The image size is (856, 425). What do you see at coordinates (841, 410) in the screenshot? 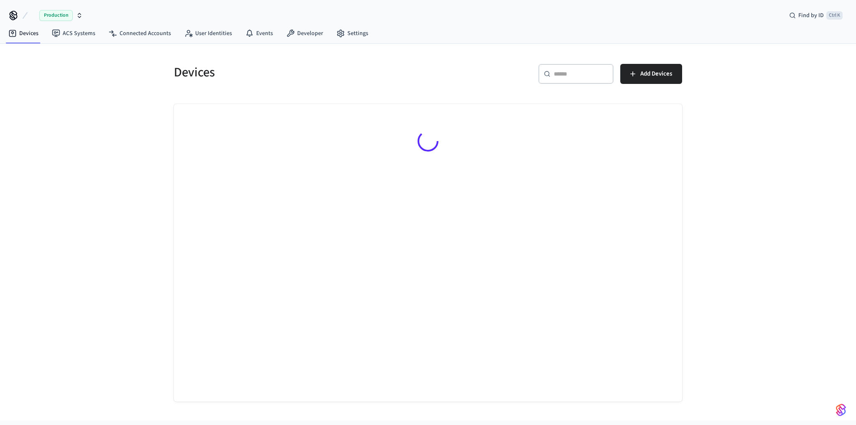
I see `img: SeamLogoGradient.69752ec5.svg` at bounding box center [841, 410].